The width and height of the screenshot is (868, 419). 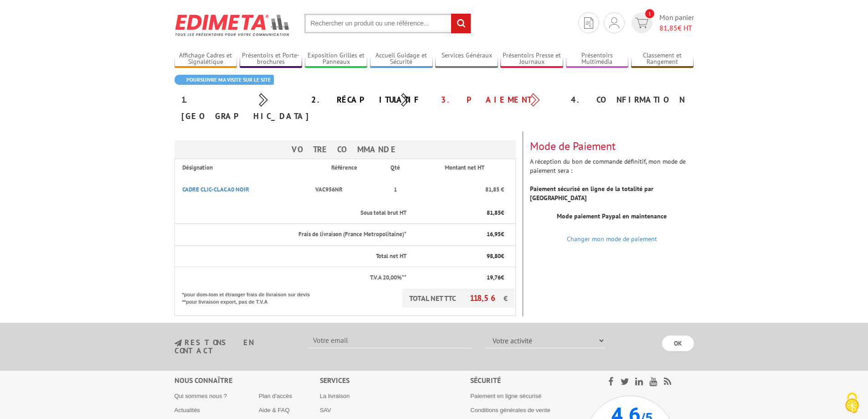 I want to click on p: TOTAL NET TTC €, so click(x=458, y=298).